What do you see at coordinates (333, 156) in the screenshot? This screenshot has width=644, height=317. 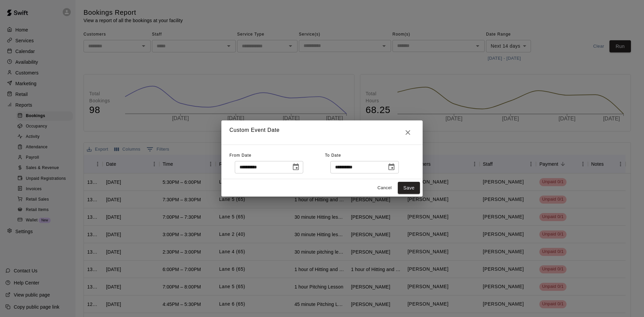 I see `span: To Date` at bounding box center [333, 156].